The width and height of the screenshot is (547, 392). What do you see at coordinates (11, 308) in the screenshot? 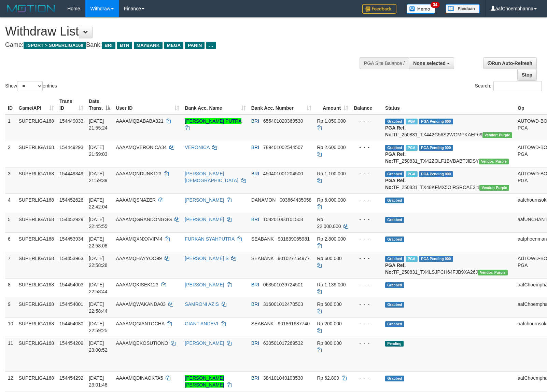
I see `td: 9` at bounding box center [11, 308].